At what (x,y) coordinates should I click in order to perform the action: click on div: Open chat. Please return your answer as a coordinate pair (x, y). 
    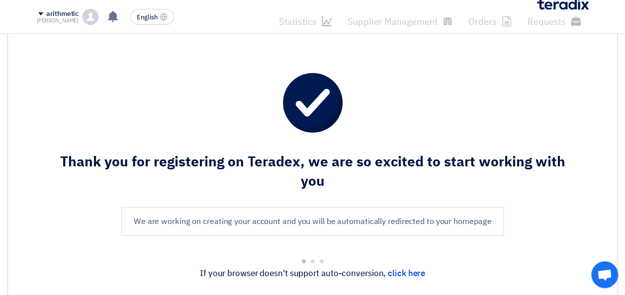
    Looking at the image, I should click on (605, 275).